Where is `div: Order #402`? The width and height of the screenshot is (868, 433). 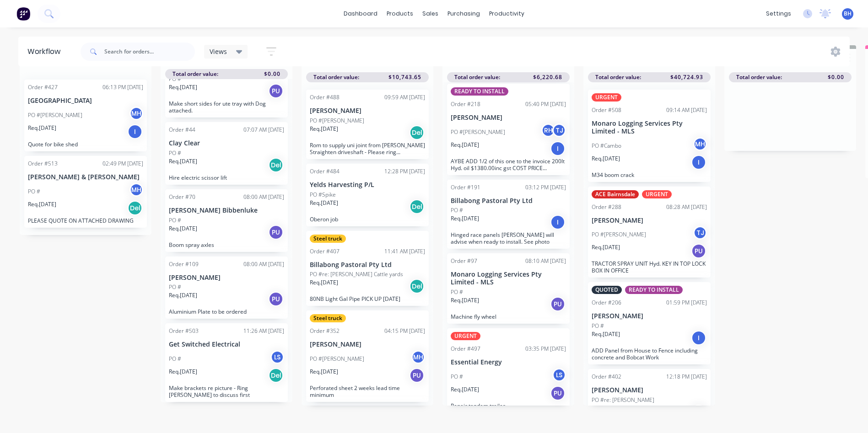
div: Order #402 is located at coordinates (607, 377).